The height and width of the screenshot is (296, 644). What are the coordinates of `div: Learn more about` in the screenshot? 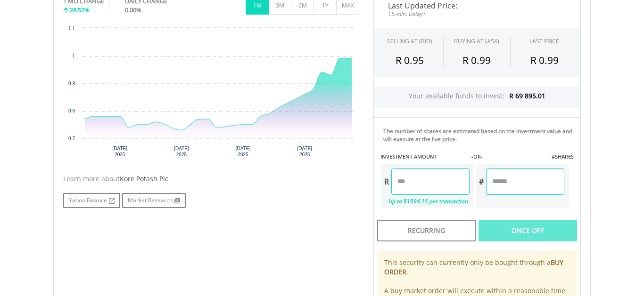 It's located at (211, 179).